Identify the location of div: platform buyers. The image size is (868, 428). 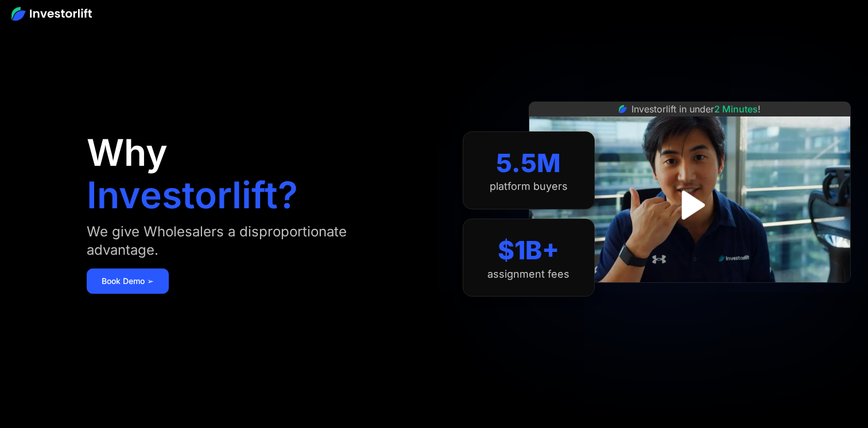
(529, 187).